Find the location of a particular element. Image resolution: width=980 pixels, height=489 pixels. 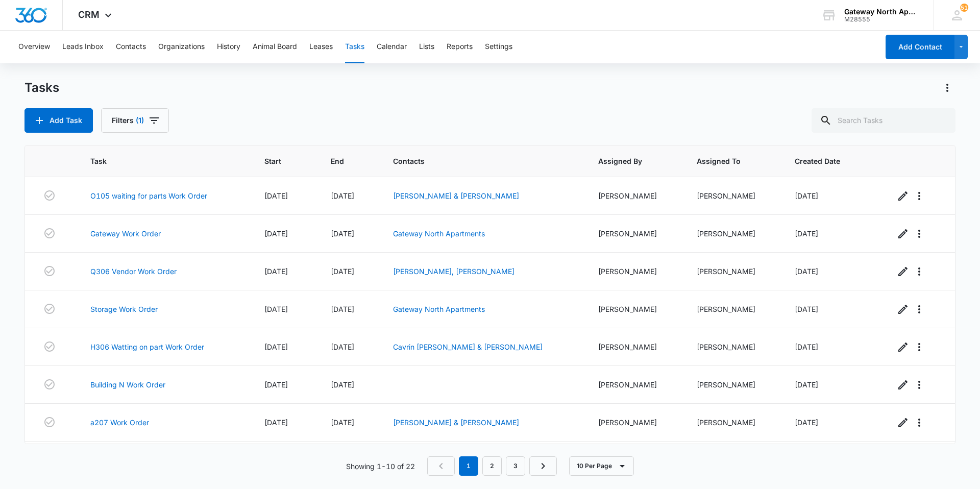

span: Task is located at coordinates (158, 161).